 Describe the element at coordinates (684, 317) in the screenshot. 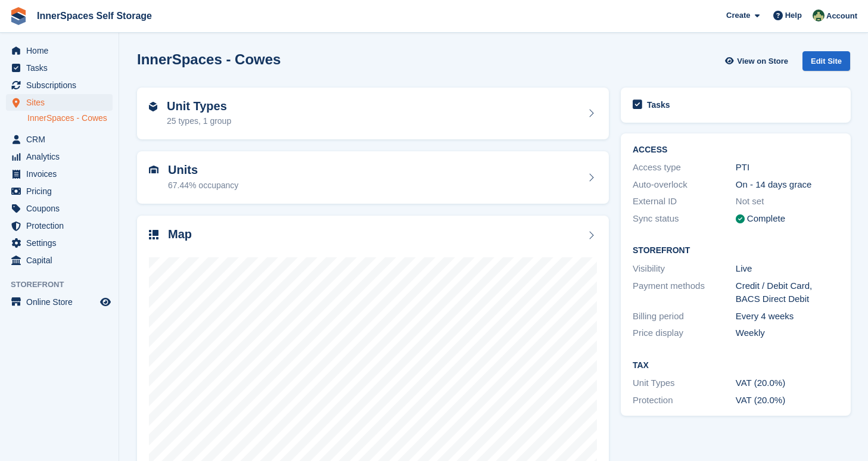

I see `div: Billing period` at that location.